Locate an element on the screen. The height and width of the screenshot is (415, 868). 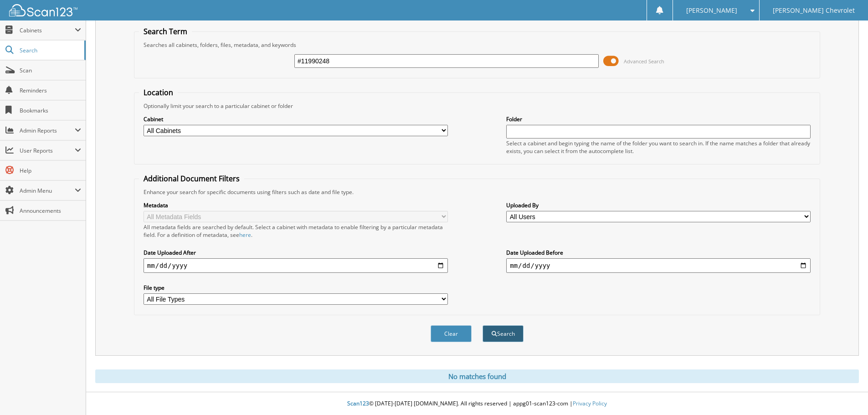
label: Uploaded By is located at coordinates (658, 205).